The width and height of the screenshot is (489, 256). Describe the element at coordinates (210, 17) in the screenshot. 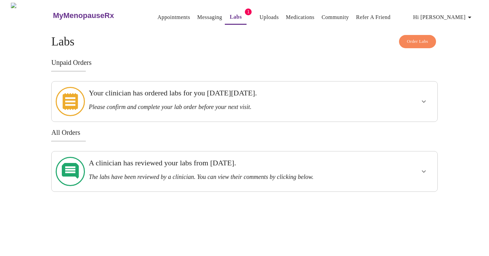

I see `a: Messaging` at that location.